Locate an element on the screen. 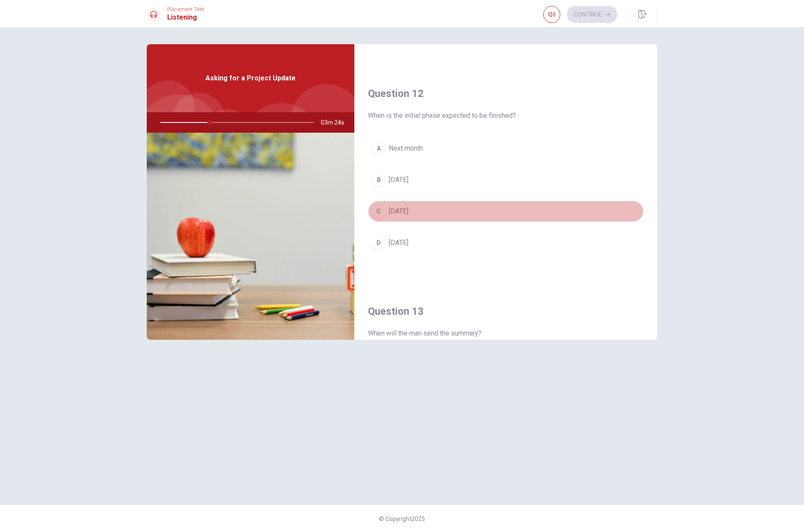  span: Asking for a Project Update is located at coordinates (251, 78).